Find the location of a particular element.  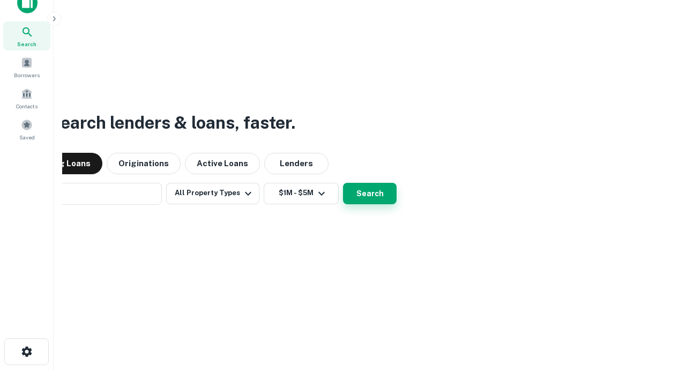

button: Active Loans is located at coordinates (223, 164).